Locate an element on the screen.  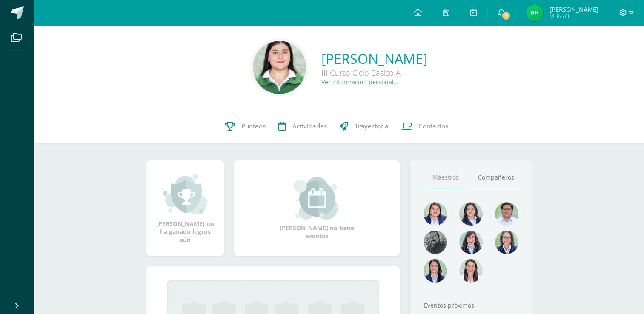
a: Punteos is located at coordinates (245, 126).